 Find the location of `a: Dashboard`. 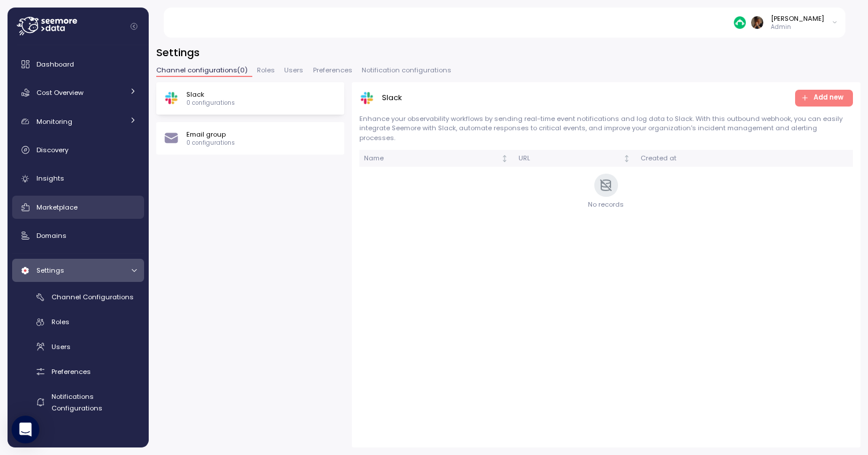

a: Dashboard is located at coordinates (78, 64).